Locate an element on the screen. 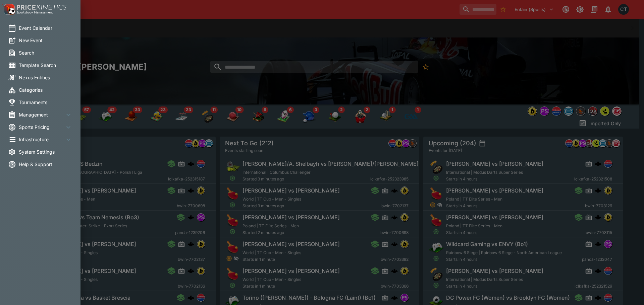  span: Template Search is located at coordinates (45, 65).